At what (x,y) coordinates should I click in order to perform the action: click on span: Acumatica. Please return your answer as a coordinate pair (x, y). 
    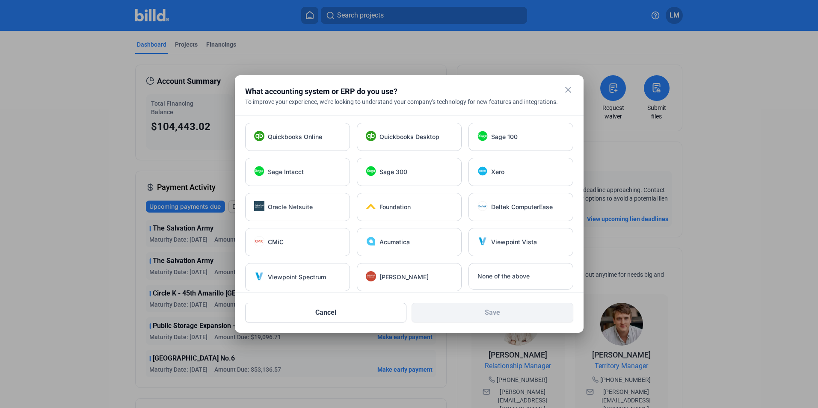
    Looking at the image, I should click on (394, 242).